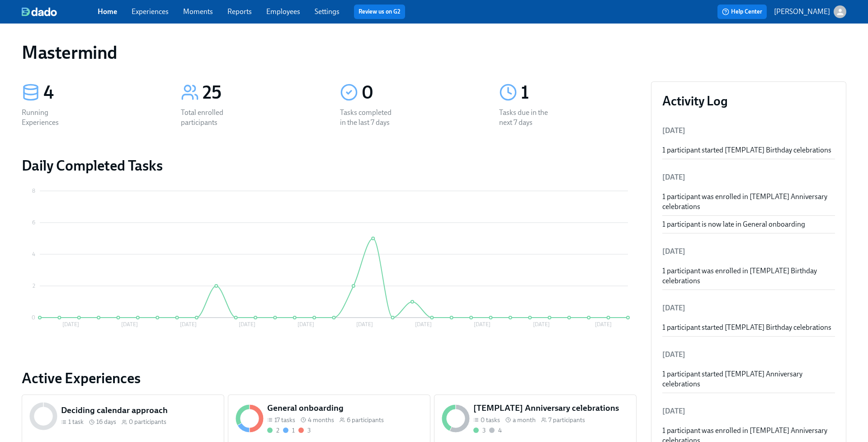 The width and height of the screenshot is (868, 442). Describe the element at coordinates (240, 12) in the screenshot. I see `a: Reports` at that location.